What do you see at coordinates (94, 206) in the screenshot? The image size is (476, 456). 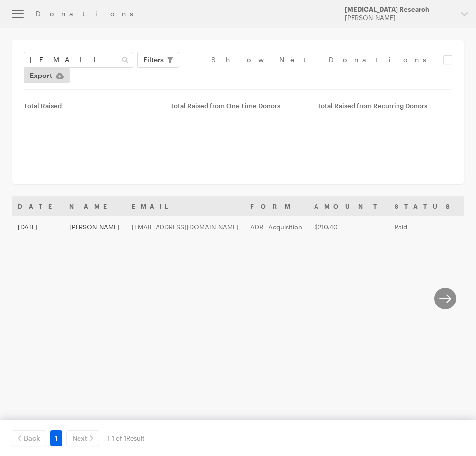 I see `th: Name` at bounding box center [94, 206].